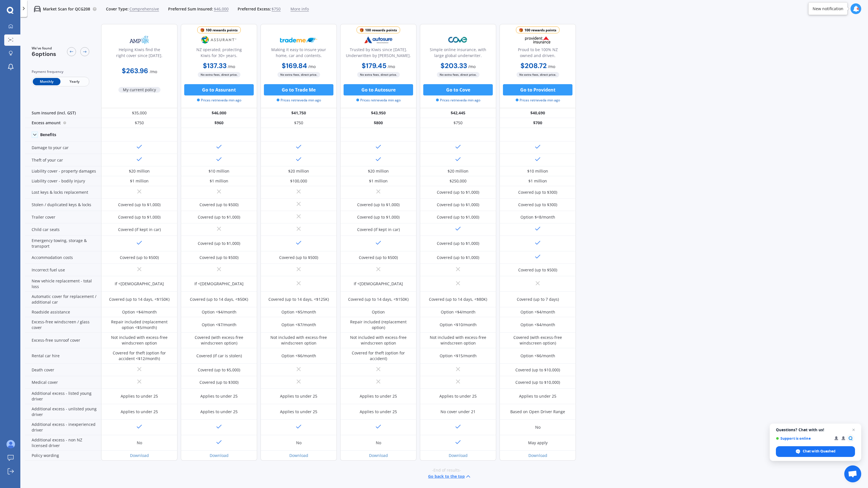 This screenshot has width=868, height=488. What do you see at coordinates (378, 325) in the screenshot?
I see `div: Repair included (replacement option)` at bounding box center [378, 325].